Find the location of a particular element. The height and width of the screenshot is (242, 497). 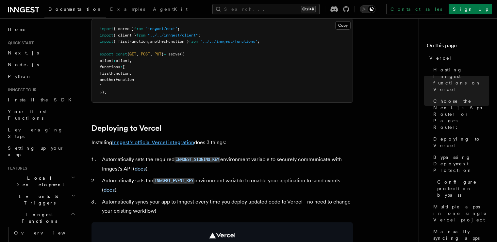

span: Next.js is located at coordinates (23, 53).